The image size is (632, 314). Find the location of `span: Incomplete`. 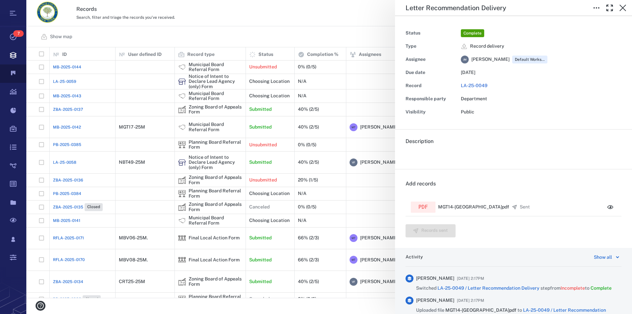

span: Incomplete is located at coordinates (573, 288).